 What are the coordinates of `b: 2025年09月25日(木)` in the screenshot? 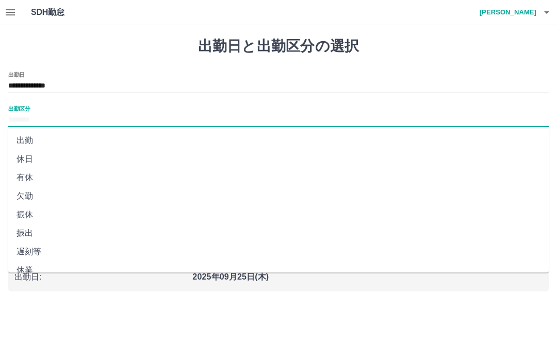 It's located at (230, 277).